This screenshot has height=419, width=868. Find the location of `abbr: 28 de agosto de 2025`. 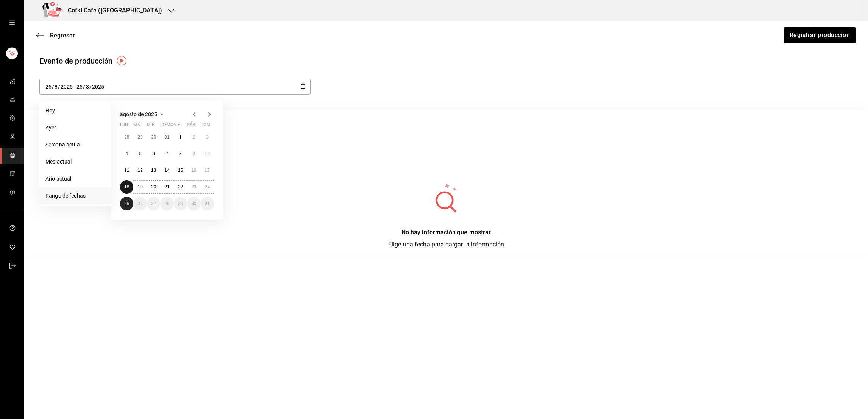

abbr: 28 de agosto de 2025 is located at coordinates (167, 203).